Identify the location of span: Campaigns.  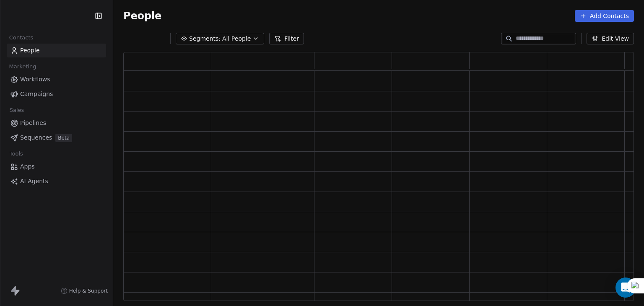
(36, 94).